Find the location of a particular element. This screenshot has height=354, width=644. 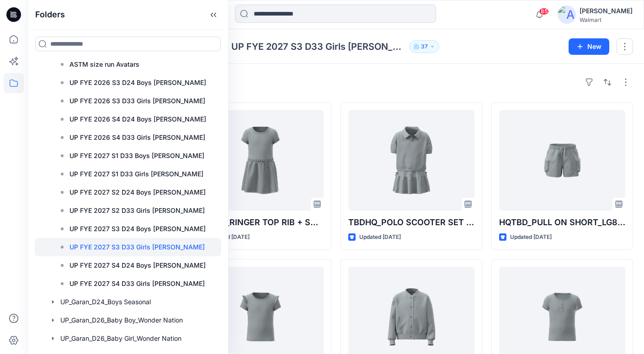

img: avatar is located at coordinates (567, 15).